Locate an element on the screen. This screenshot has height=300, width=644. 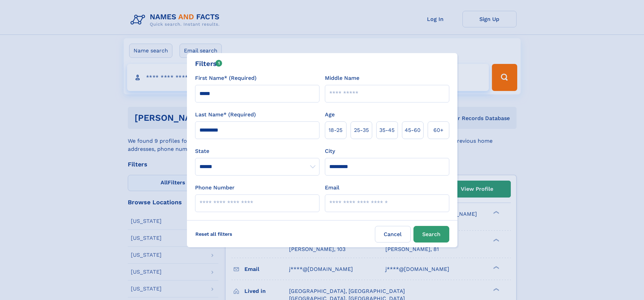
span: 25‑35 is located at coordinates (361, 130).